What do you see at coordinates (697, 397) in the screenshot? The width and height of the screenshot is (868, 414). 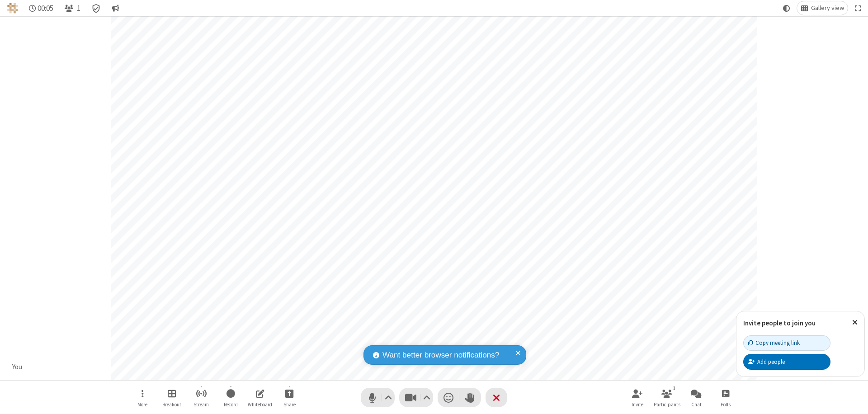 I see `button: Open chat` at bounding box center [697, 397].